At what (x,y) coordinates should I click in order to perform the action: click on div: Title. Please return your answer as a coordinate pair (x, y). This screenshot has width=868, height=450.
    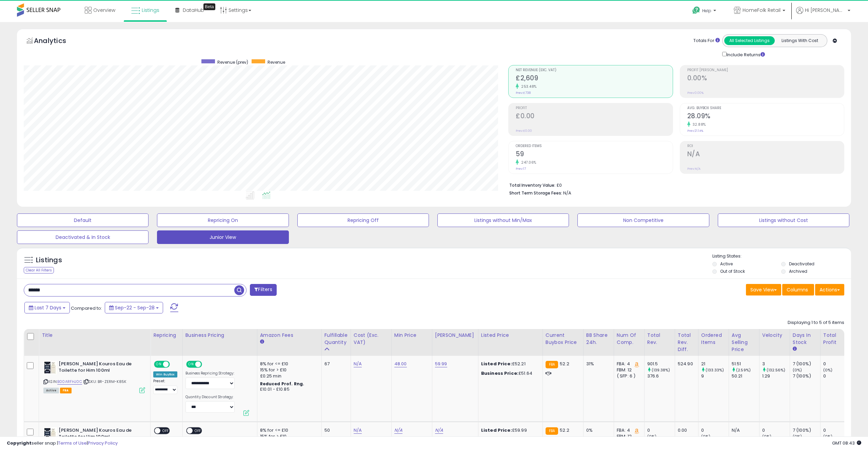
    Looking at the image, I should click on (94, 335).